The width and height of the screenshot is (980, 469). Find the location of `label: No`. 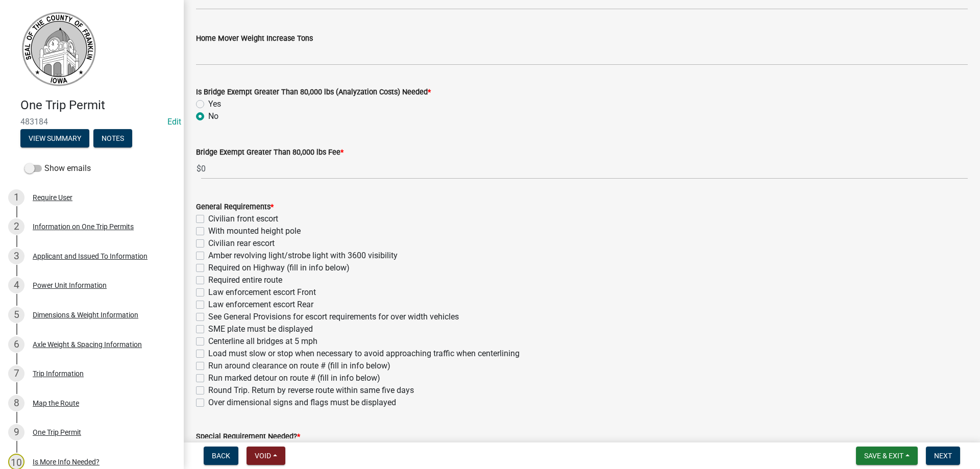

label: No is located at coordinates (213, 116).